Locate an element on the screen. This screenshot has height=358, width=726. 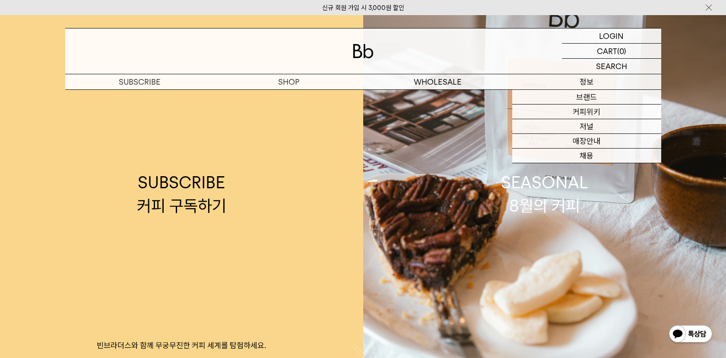
a: CART (0) is located at coordinates (612, 51).